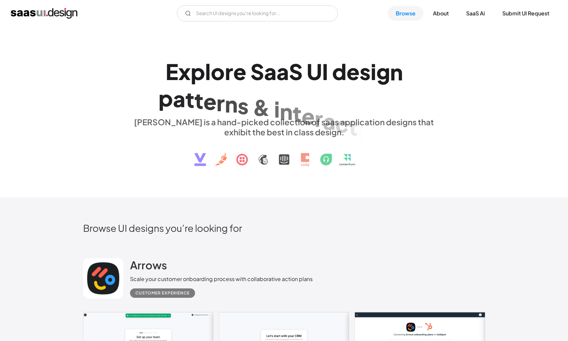  I want to click on h2: Browse UI designs you’re looking for, so click(284, 228).